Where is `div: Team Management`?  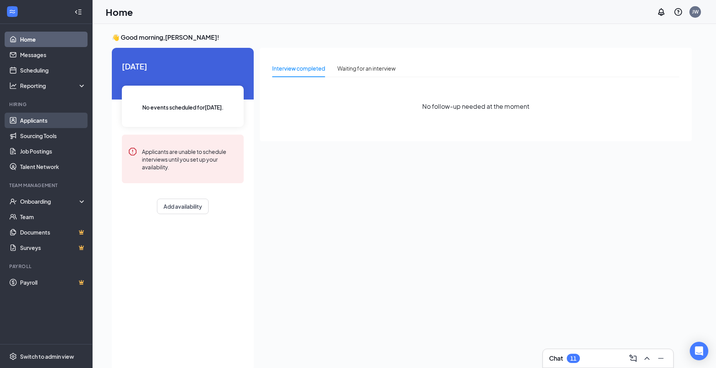 div: Team Management is located at coordinates (47, 185).